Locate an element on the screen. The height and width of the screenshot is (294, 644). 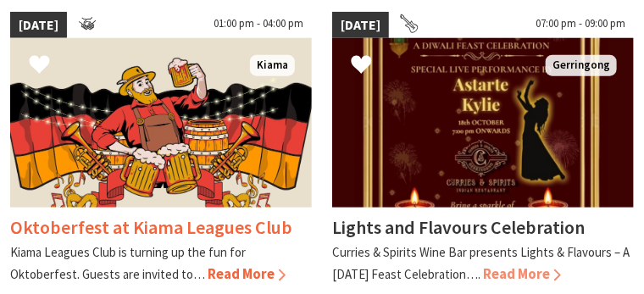
button: Click to Favourite Oktoberfest at Kiama Leagues Club is located at coordinates (39, 66).